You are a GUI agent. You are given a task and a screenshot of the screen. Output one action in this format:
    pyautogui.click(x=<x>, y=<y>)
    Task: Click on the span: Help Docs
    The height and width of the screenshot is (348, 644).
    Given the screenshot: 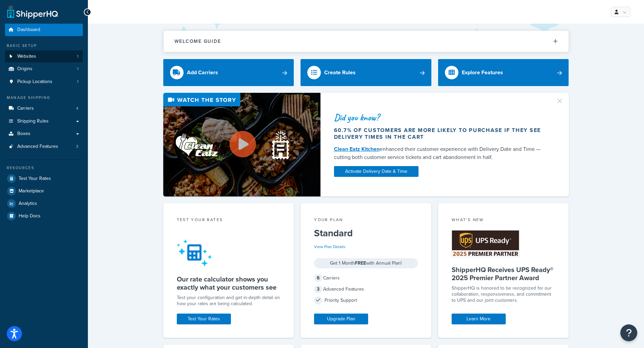 What is the action you would take?
    pyautogui.click(x=30, y=216)
    